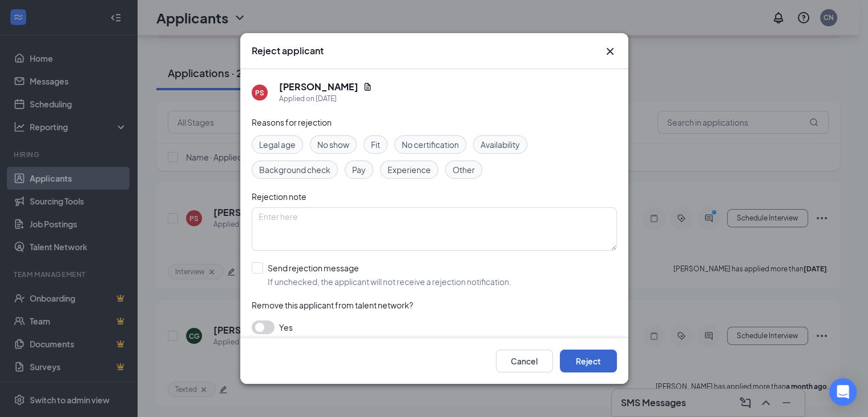  I want to click on div: Open Intercom Messenger, so click(843, 392).